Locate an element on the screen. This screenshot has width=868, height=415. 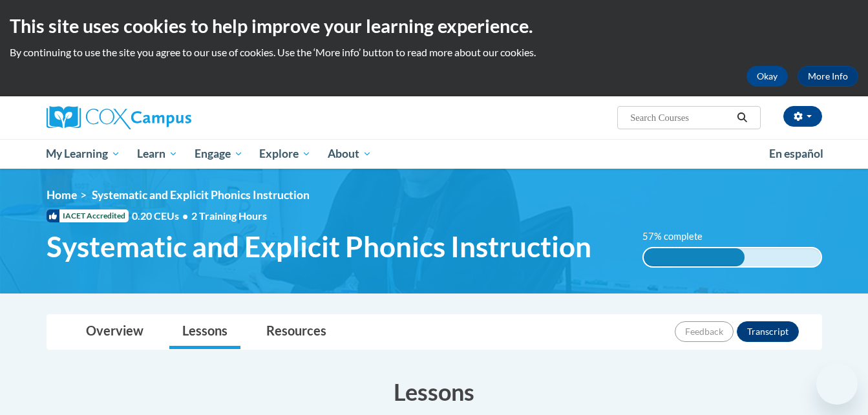
h3: Lessons is located at coordinates (435, 392).